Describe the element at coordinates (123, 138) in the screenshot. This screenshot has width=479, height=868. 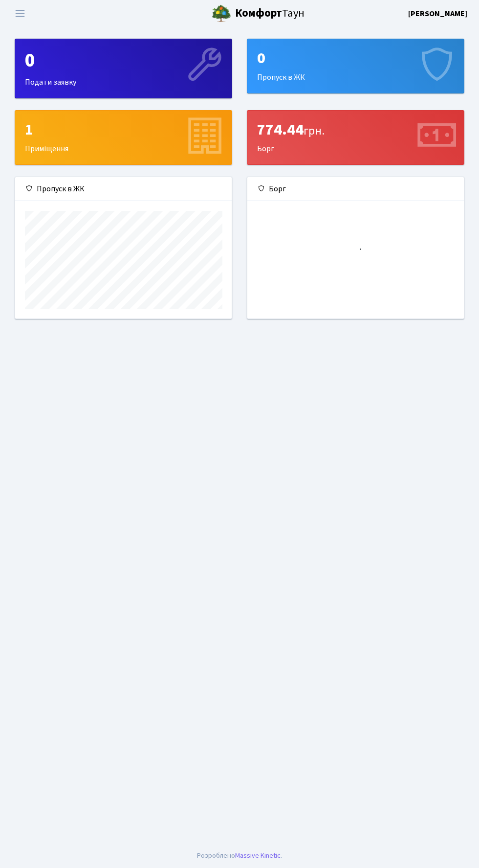
I see `div: Приміщення` at that location.